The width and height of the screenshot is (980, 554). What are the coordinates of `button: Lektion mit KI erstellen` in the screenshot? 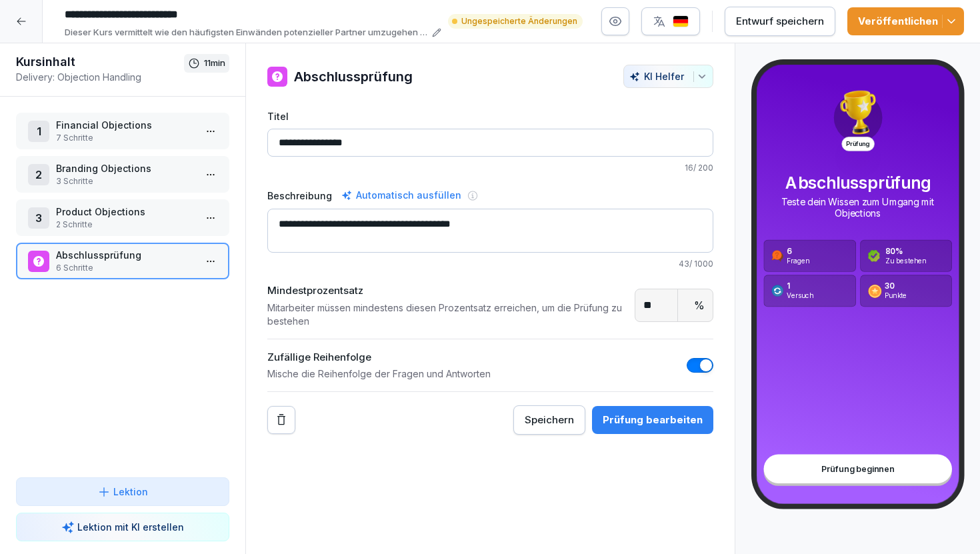 It's located at (123, 526).